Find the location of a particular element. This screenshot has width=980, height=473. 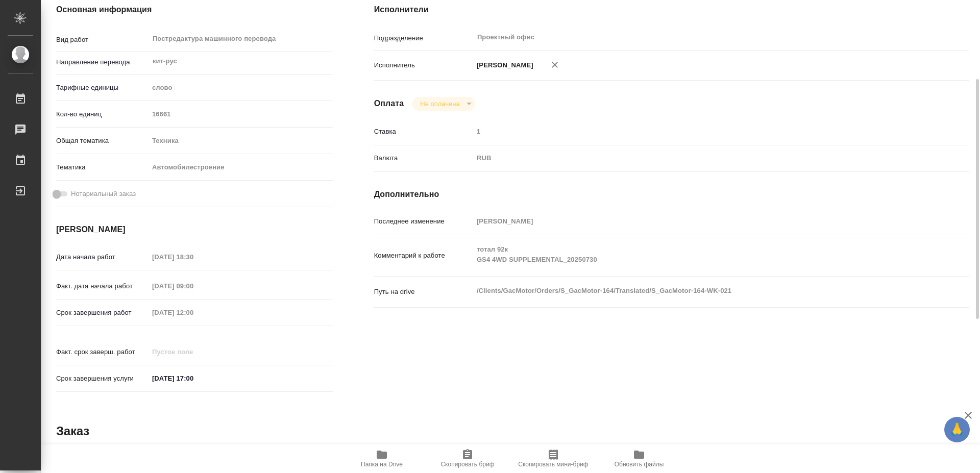

p: Комментарий к работе is located at coordinates (423, 256).